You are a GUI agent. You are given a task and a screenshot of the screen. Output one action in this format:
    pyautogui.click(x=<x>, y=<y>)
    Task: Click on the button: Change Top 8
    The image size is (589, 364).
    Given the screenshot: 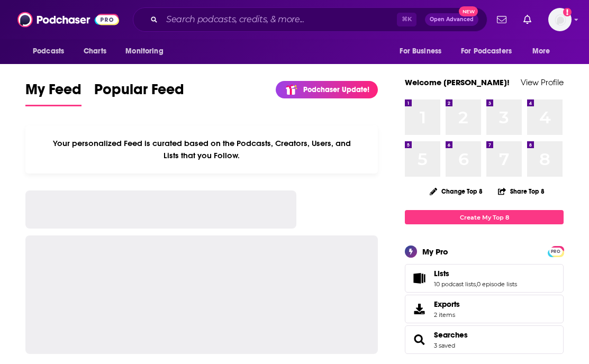 What is the action you would take?
    pyautogui.click(x=456, y=191)
    